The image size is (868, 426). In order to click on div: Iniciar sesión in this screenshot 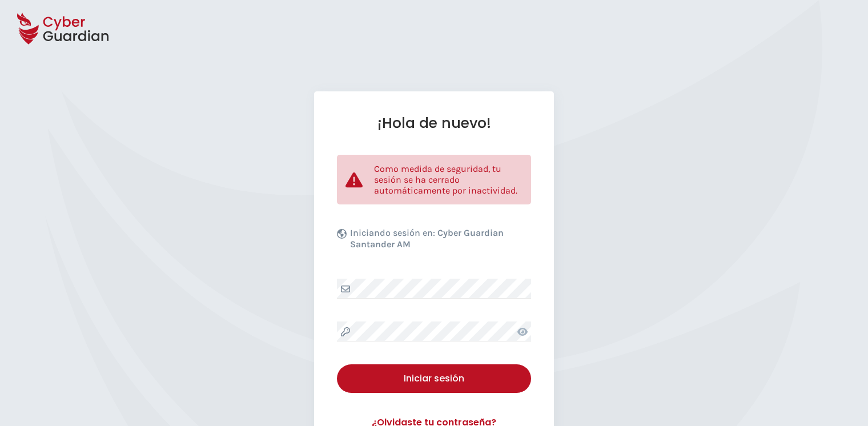, I will do `click(434, 379)`.